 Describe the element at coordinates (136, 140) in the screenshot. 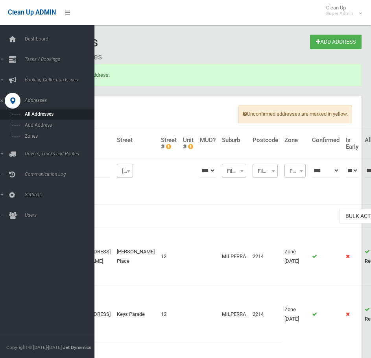

I see `h4: Street` at that location.